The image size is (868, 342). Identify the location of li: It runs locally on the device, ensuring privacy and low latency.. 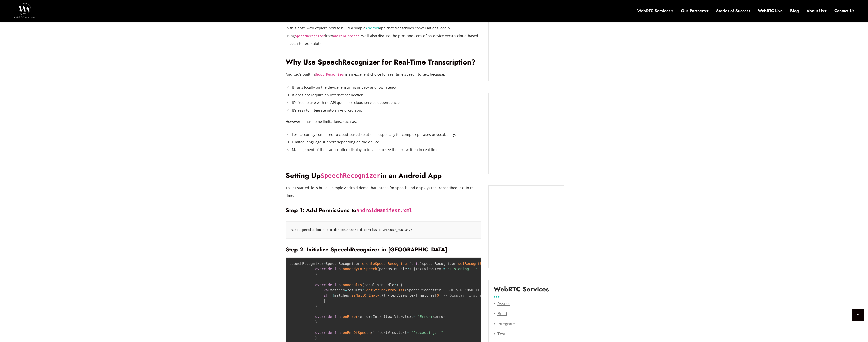
(386, 87).